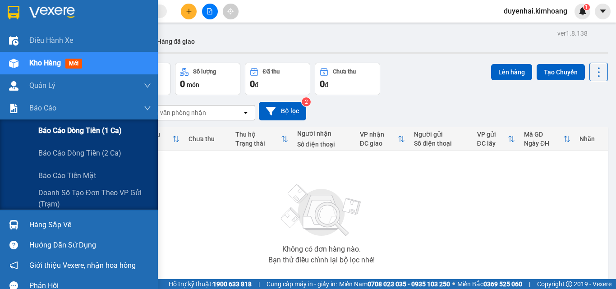 The width and height of the screenshot is (616, 289). What do you see at coordinates (440, 134) in the screenshot?
I see `div: Người gửi` at bounding box center [440, 134].